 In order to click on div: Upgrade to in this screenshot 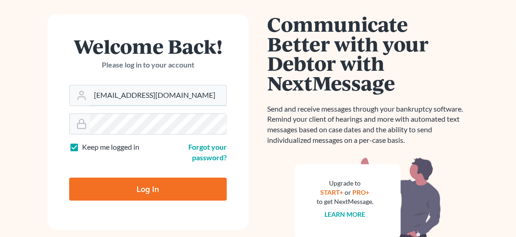, I will do `click(345, 183)`.